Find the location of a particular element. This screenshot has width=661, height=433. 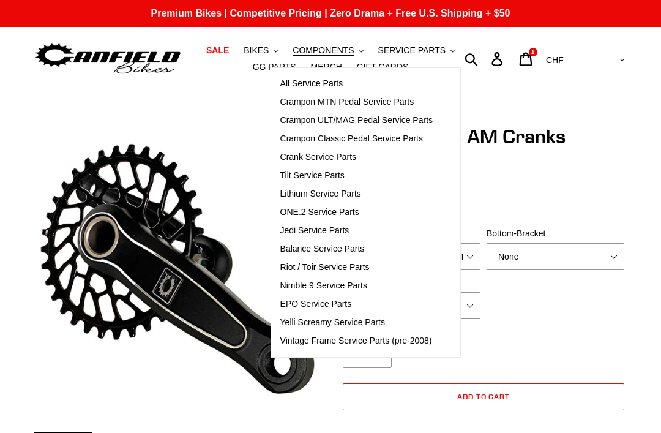

span: Vintage Frame Service Parts (pre-2008) is located at coordinates (356, 340).